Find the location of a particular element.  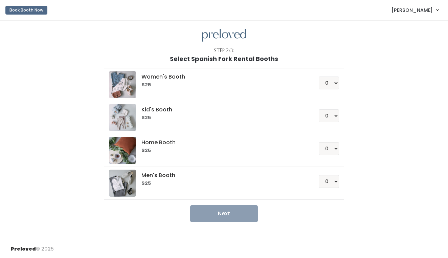

h5: Men's Booth is located at coordinates (221, 175).